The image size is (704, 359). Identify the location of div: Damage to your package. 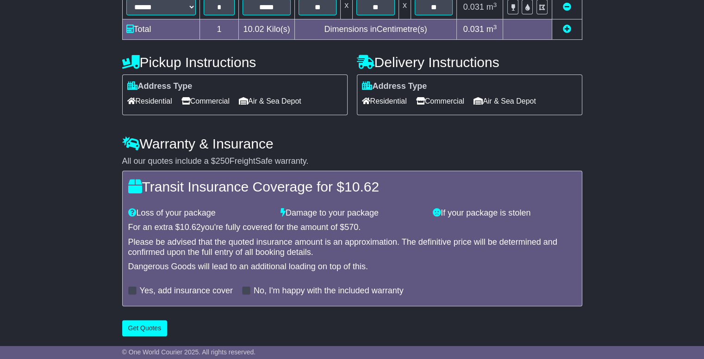
(352, 213).